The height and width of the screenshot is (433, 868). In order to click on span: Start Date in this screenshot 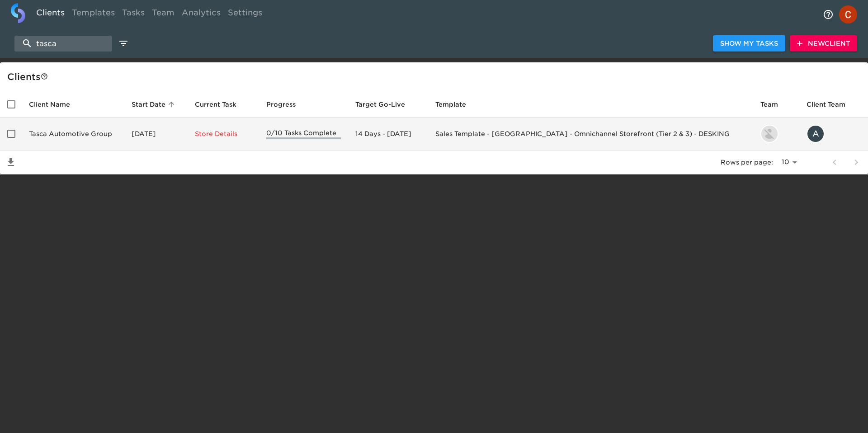, I will do `click(154, 104)`.